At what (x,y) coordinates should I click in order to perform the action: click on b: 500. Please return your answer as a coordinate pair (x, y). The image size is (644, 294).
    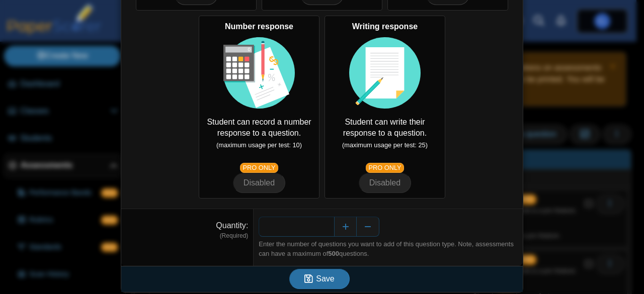
    Looking at the image, I should click on (334, 253).